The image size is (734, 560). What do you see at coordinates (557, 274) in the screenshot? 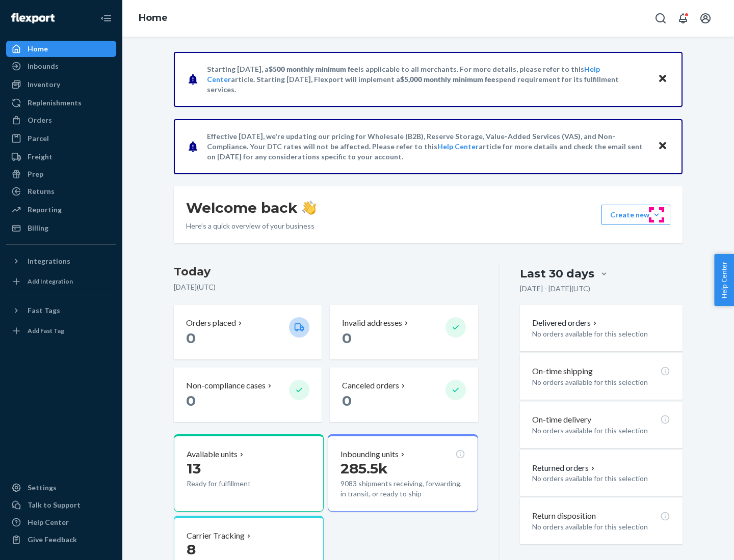
I see `div: Last 30 days` at bounding box center [557, 274].